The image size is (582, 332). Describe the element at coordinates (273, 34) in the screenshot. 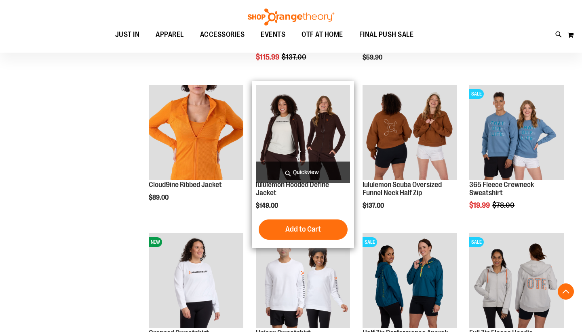

I see `span: EVENTS` at that location.